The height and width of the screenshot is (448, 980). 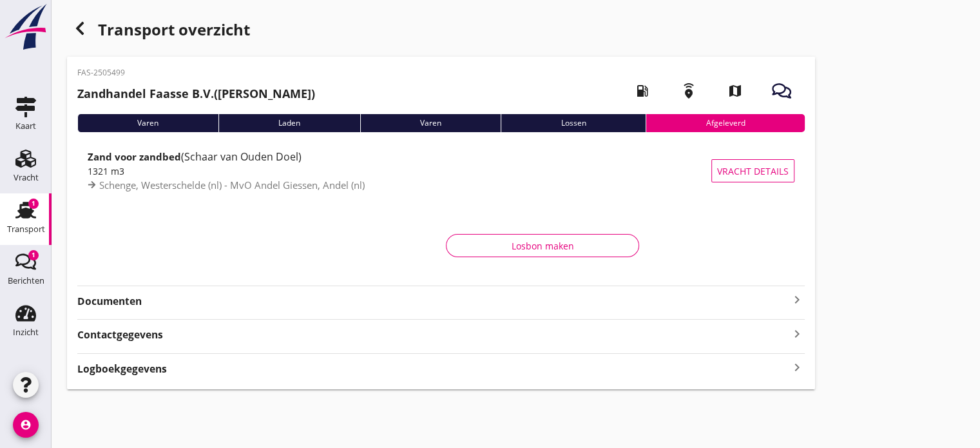 I want to click on span: Schenge, Westerschelde (nl) - MvO Andel Giessen, Andel (nl), so click(x=232, y=185).